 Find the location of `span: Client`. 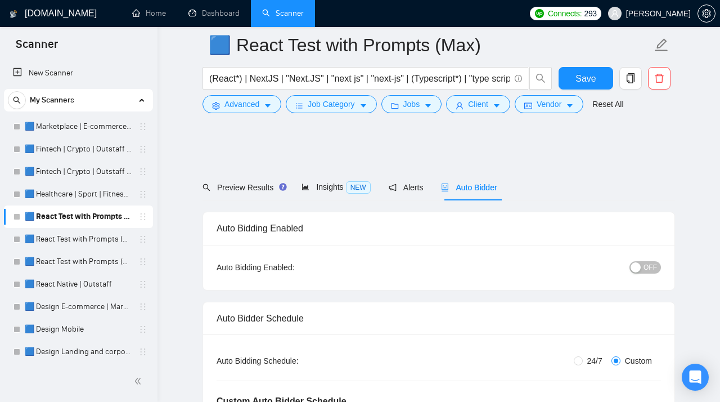

span: Client is located at coordinates (478, 104).